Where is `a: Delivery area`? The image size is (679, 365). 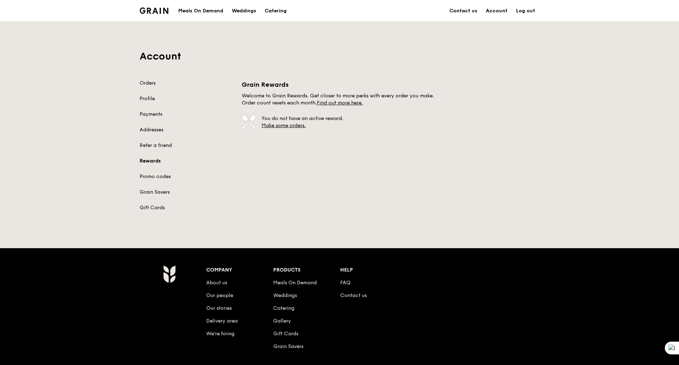
a: Delivery area is located at coordinates (222, 321).